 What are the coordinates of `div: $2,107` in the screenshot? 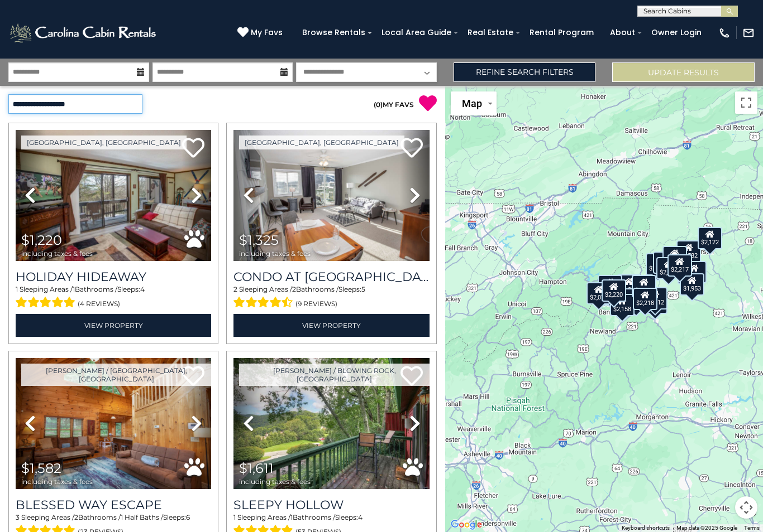 It's located at (665, 263).